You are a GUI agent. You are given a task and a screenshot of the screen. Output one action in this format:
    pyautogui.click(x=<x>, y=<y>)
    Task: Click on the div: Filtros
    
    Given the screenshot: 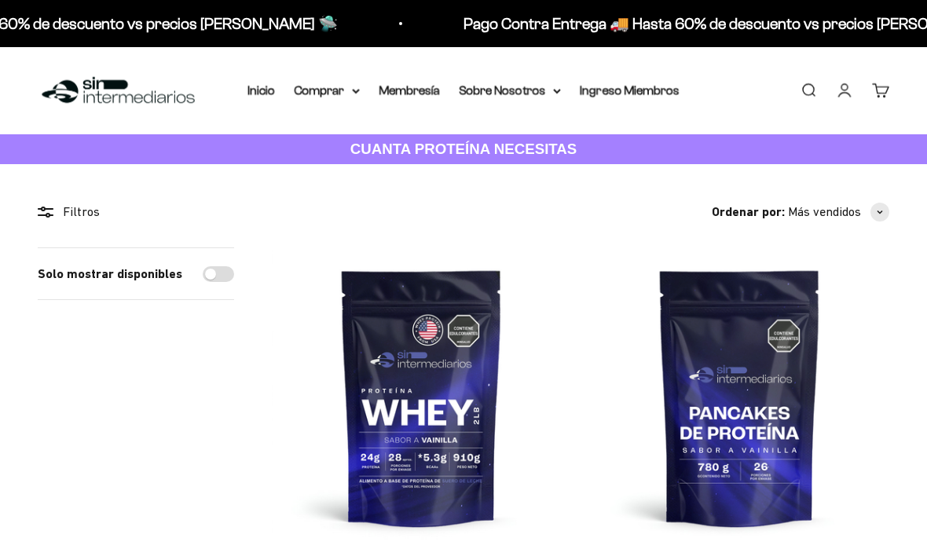 What is the action you would take?
    pyautogui.click(x=136, y=212)
    